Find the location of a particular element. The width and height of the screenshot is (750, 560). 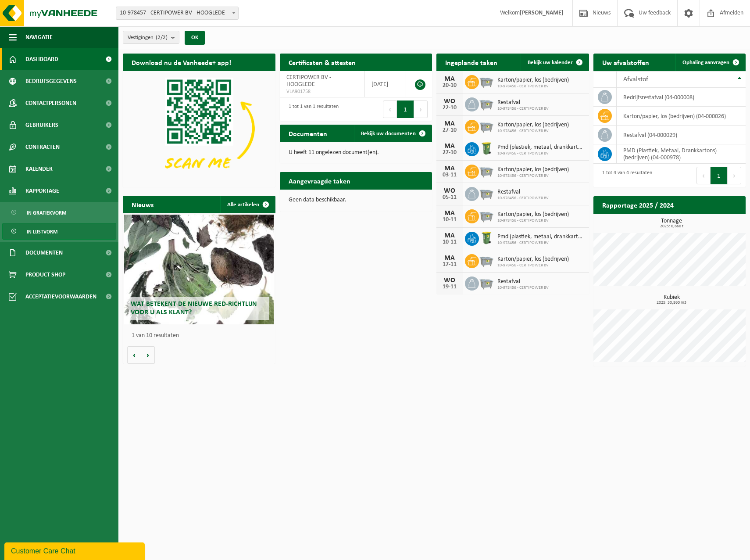

img: Download de VHEPlus App is located at coordinates (199, 128).